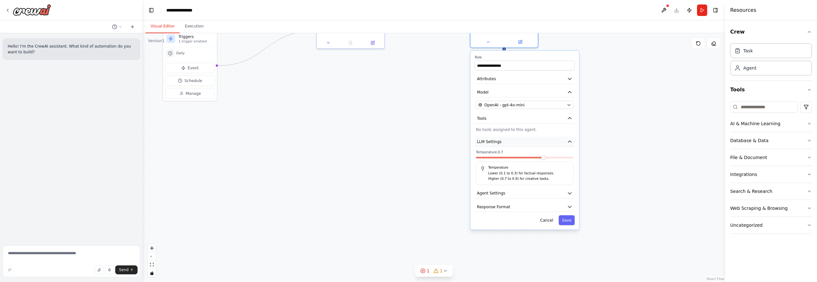  What do you see at coordinates (156, 41) in the screenshot?
I see `div: Version 1` at bounding box center [156, 41].